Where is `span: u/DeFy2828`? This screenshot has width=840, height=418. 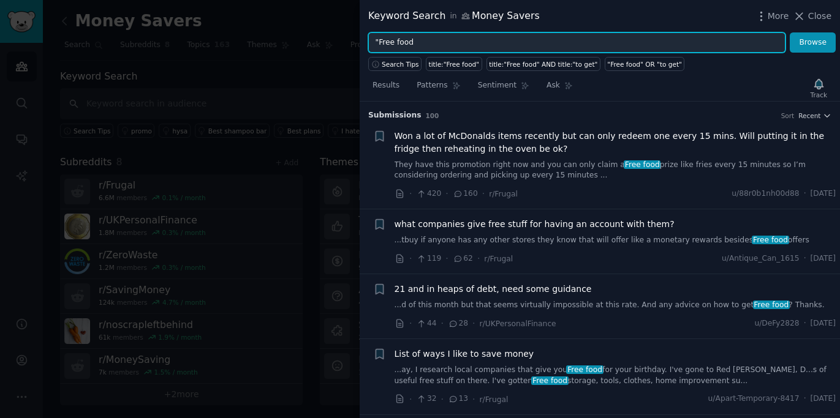
span: u/DeFy2828 is located at coordinates (776, 324).